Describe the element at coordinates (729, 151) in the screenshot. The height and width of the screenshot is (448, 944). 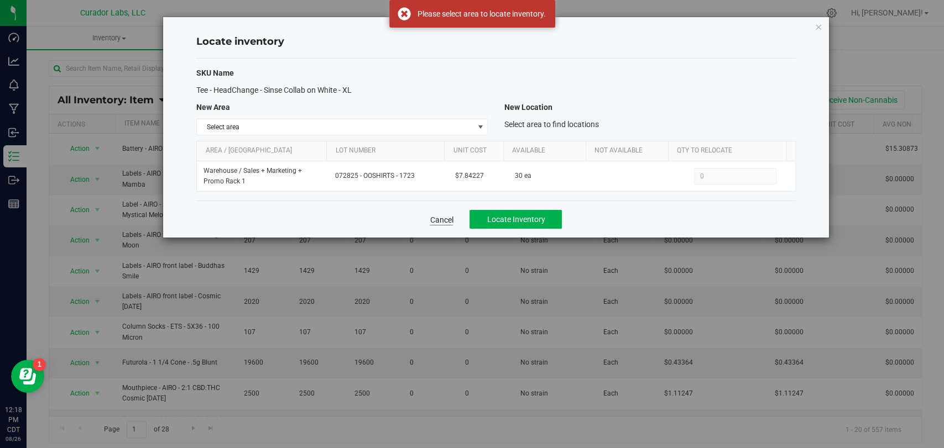
I see `a: Qty to Relocate` at that location.